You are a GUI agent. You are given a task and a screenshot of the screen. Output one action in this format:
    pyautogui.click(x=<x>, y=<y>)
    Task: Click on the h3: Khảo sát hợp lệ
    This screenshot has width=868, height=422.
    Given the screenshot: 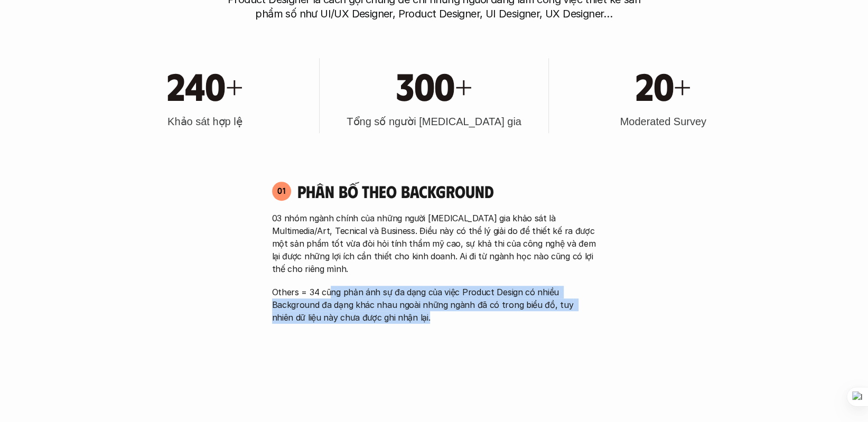 What is the action you would take?
    pyautogui.click(x=205, y=121)
    